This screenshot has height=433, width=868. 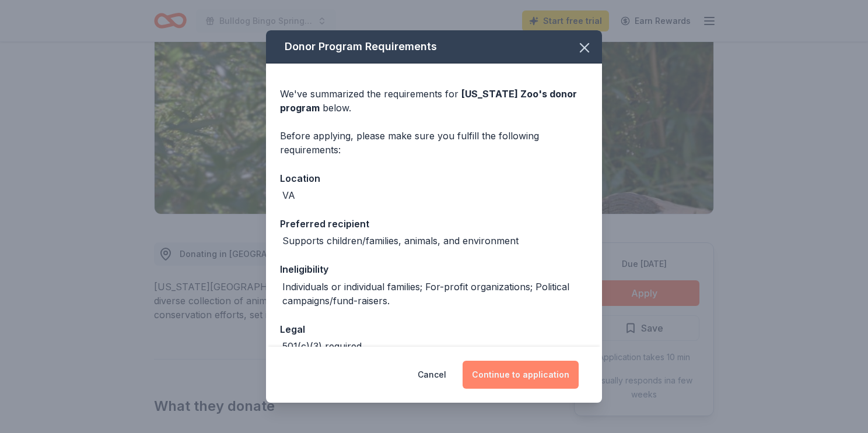 I want to click on div: 501(c)(3) required, so click(x=322, y=346).